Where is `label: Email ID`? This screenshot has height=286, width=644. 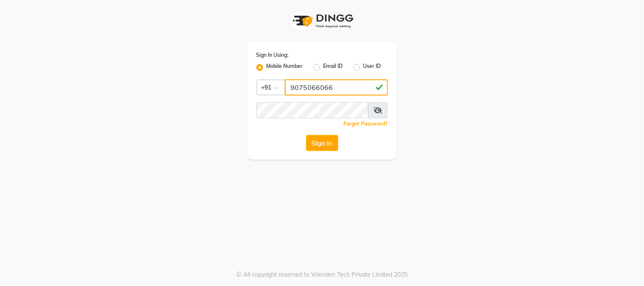 label: Email ID is located at coordinates (334, 68).